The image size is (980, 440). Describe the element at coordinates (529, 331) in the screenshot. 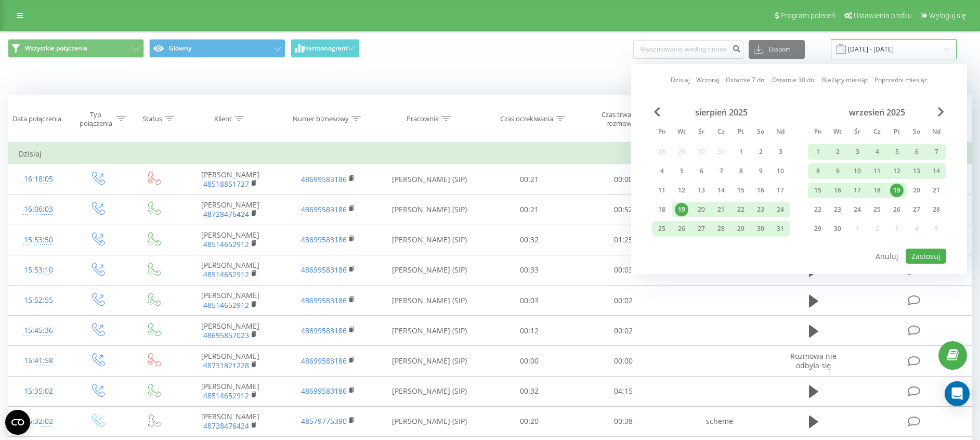

I see `td: 00:12` at that location.